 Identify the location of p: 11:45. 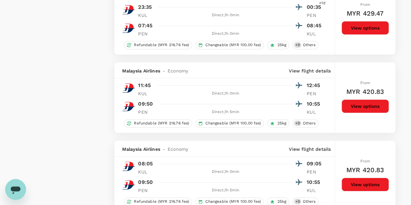
(144, 86).